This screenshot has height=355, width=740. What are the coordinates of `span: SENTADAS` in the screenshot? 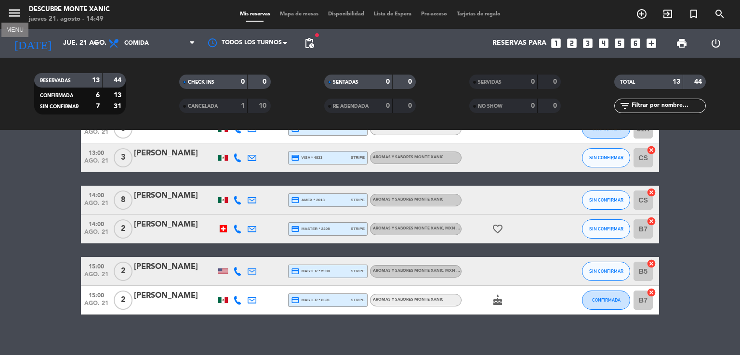 It's located at (345, 82).